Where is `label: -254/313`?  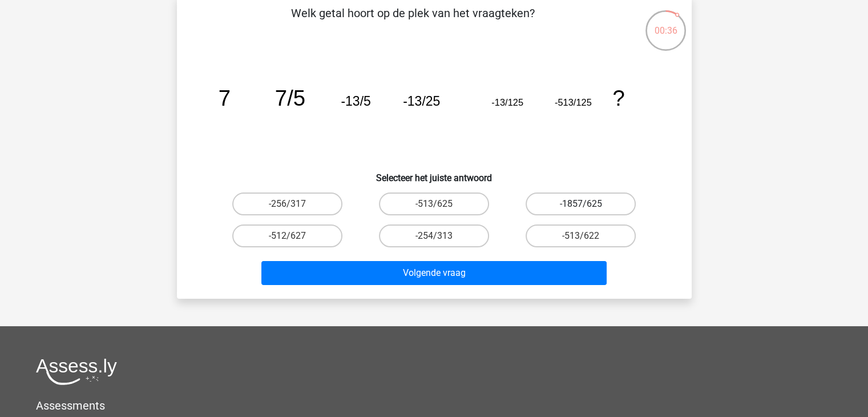
label: -254/313 is located at coordinates (434, 236).